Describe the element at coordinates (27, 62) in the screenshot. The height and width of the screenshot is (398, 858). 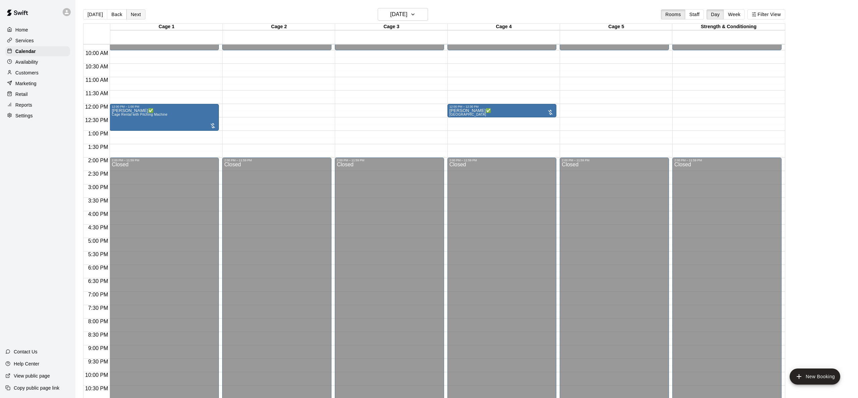
I see `p: Availability` at that location.